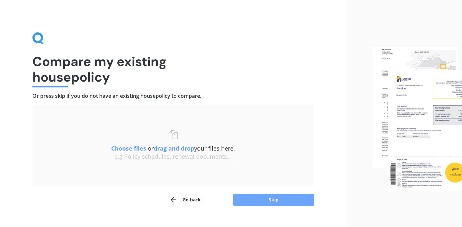 This screenshot has height=227, width=462. What do you see at coordinates (274, 200) in the screenshot?
I see `button: Skip` at bounding box center [274, 200].